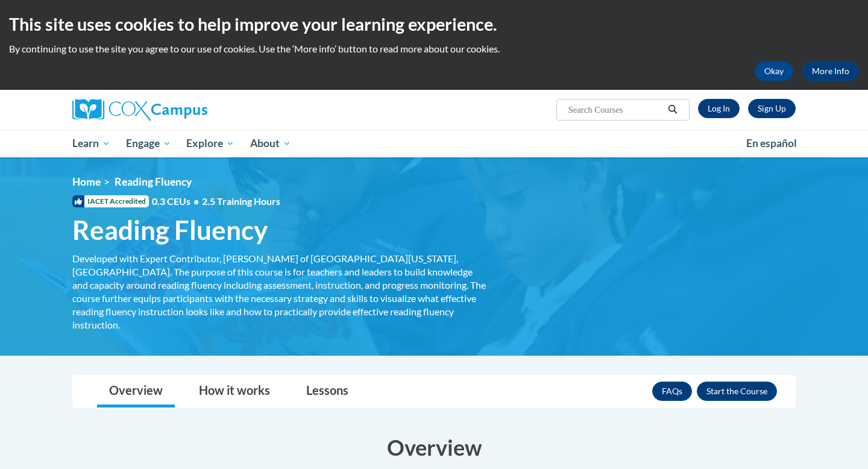 The height and width of the screenshot is (469, 868). Describe the element at coordinates (615, 110) in the screenshot. I see `input: Search Courses` at that location.